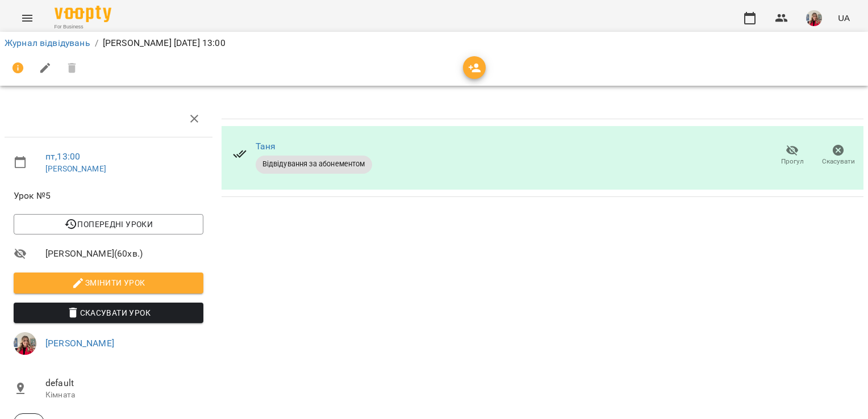  What do you see at coordinates (47, 43) in the screenshot?
I see `a: Журнал відвідувань` at bounding box center [47, 43].